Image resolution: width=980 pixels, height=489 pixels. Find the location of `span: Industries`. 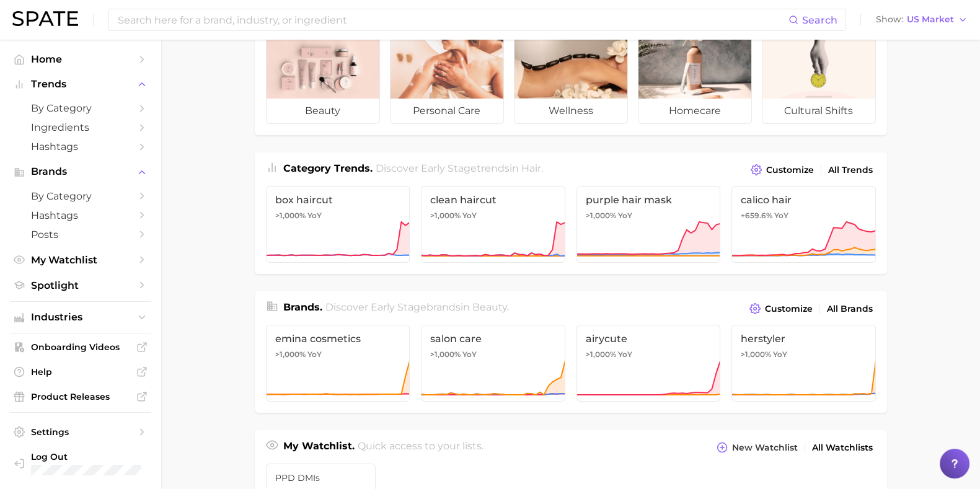

span: Industries is located at coordinates (80, 317).